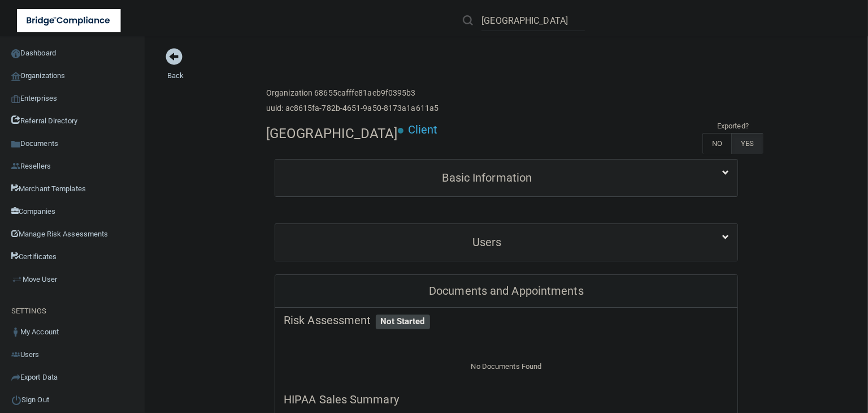 Image resolution: width=868 pixels, height=413 pixels. What do you see at coordinates (17, 280) in the screenshot?
I see `img: briefcase.64adab9b.png` at bounding box center [17, 280].